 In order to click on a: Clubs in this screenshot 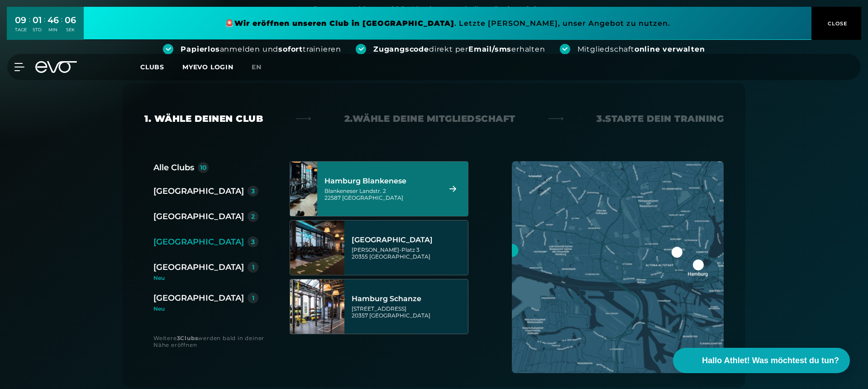, I will do `click(161, 66)`.